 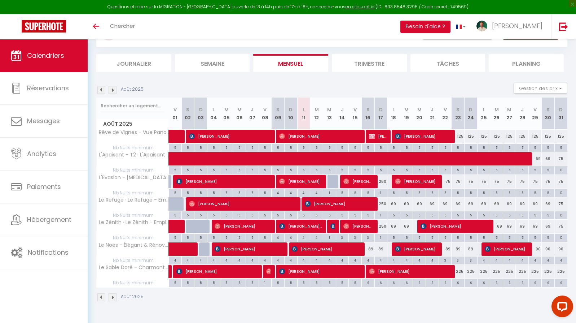 What do you see at coordinates (265, 113) in the screenshot?
I see `th: 08` at bounding box center [265, 113].